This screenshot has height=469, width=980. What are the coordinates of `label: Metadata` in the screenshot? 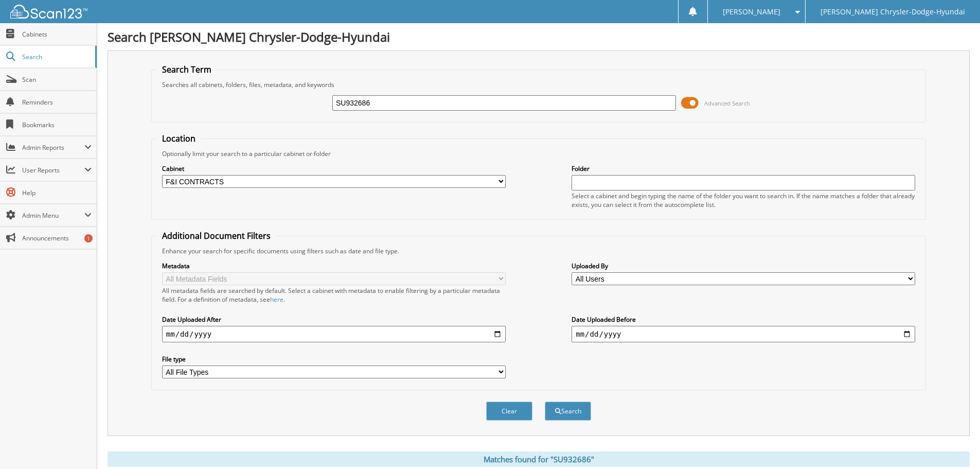 It's located at (334, 265).